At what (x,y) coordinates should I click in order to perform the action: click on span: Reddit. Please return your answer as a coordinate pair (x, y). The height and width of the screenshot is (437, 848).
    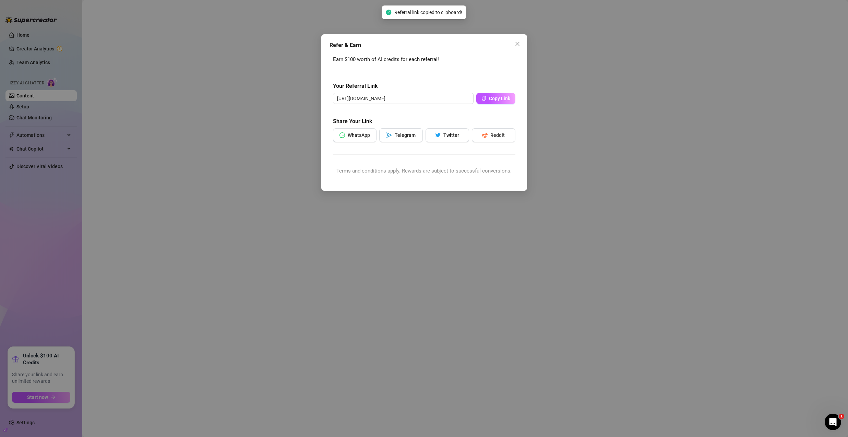
    Looking at the image, I should click on (498, 135).